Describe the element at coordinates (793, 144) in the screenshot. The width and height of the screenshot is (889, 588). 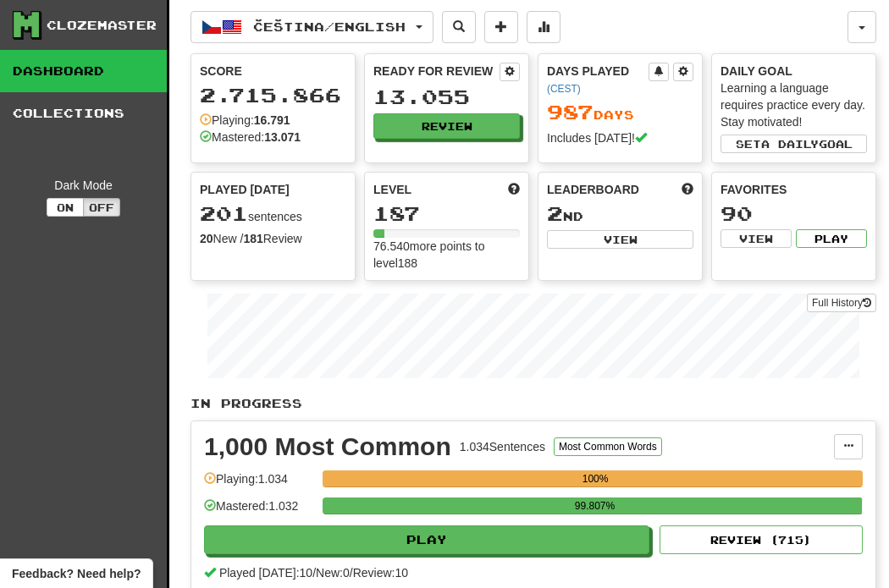
I see `button: Seta dailygoal` at that location.